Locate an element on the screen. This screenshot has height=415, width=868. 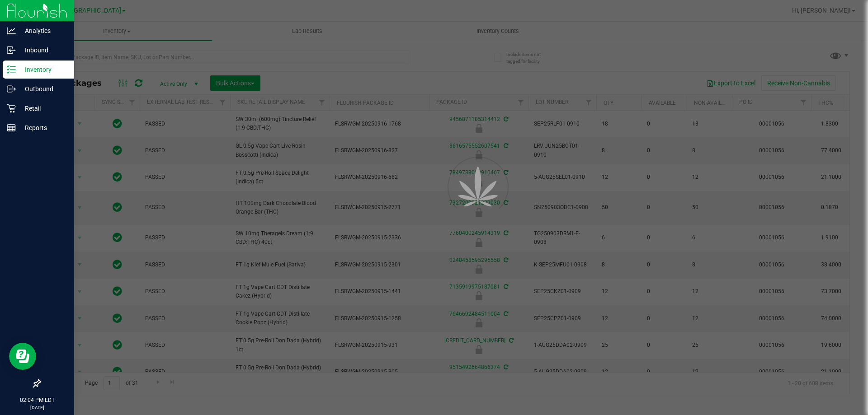
inline-svg: Retail is located at coordinates (11, 108).